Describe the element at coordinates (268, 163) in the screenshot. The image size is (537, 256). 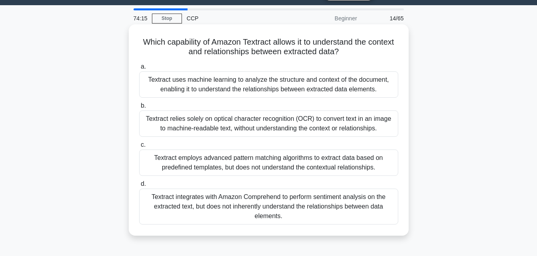
I see `div: Textract employs advanced pattern matching algorithms to extract data based on predefined templat...` at that location.